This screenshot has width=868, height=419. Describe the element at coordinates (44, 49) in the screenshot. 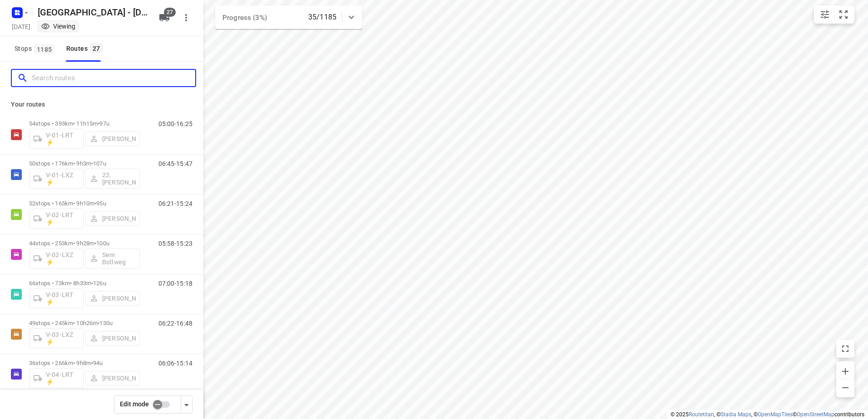

I see `span: 1185` at that location.